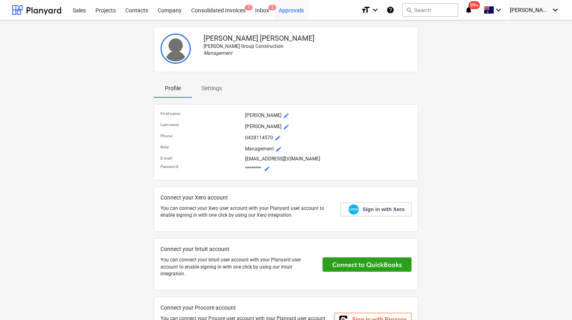  I want to click on i: notifications, so click(469, 10).